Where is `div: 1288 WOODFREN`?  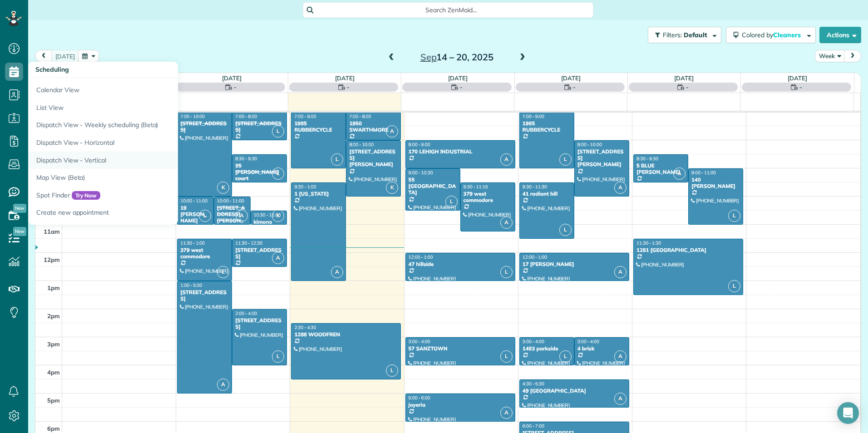
div: 1288 WOODFREN is located at coordinates (346, 335).